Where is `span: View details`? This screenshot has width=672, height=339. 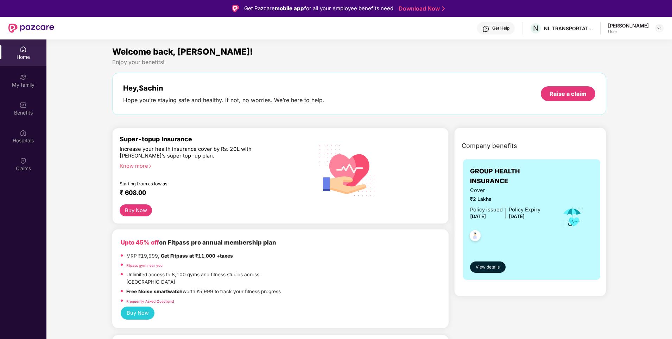
span: View details is located at coordinates (488, 267).